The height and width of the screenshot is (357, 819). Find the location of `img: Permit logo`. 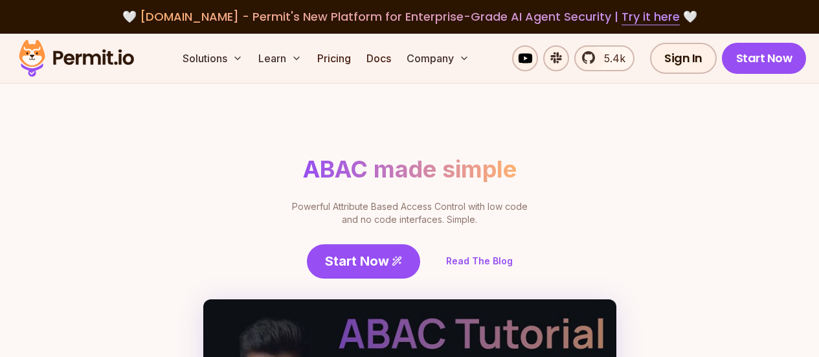

img: Permit logo is located at coordinates (76, 58).